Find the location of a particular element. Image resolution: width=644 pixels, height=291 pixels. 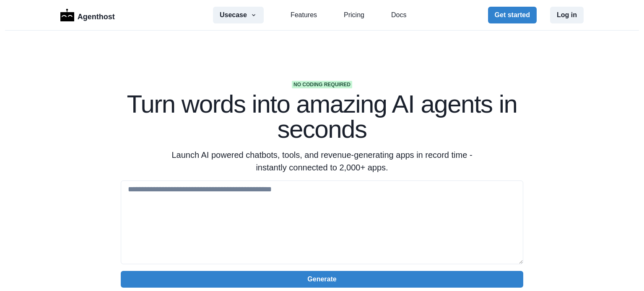

button: Usecase is located at coordinates (238, 15).